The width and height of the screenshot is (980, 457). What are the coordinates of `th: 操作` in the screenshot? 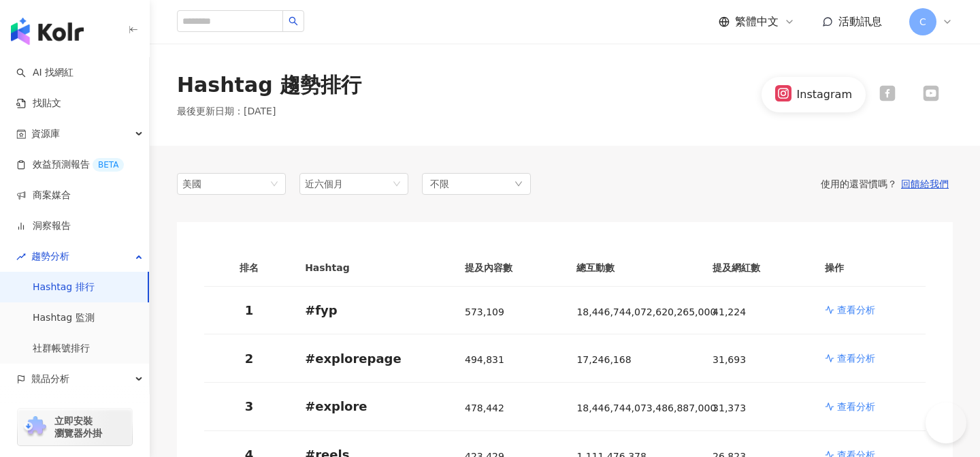 It's located at (870, 267).